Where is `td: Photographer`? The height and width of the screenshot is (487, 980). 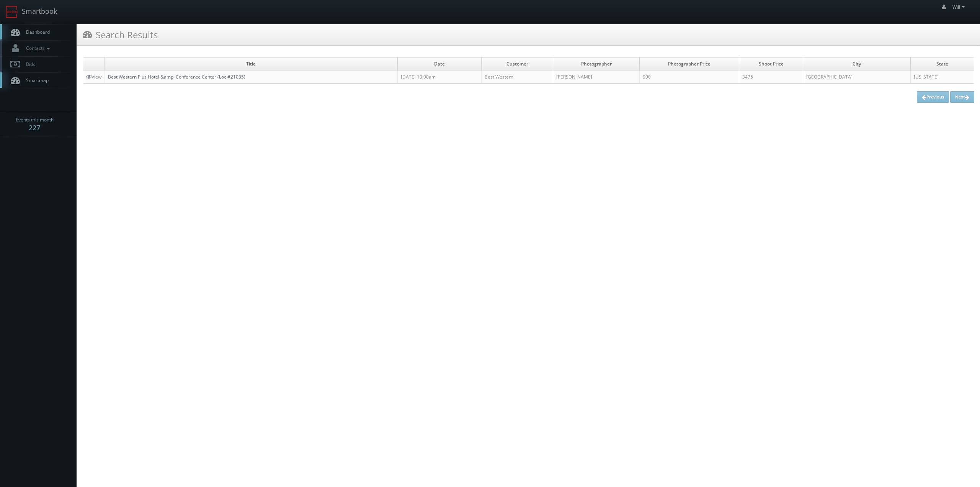
td: Photographer is located at coordinates (597, 64).